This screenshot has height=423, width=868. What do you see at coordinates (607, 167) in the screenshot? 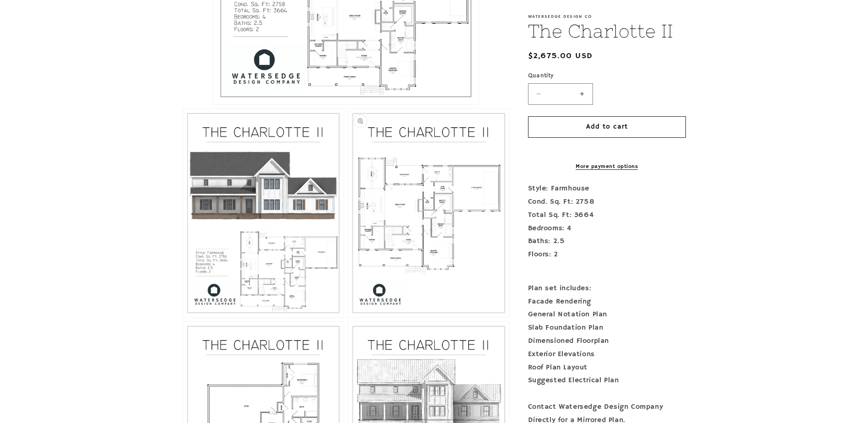
I see `a: More payment options` at bounding box center [607, 167].